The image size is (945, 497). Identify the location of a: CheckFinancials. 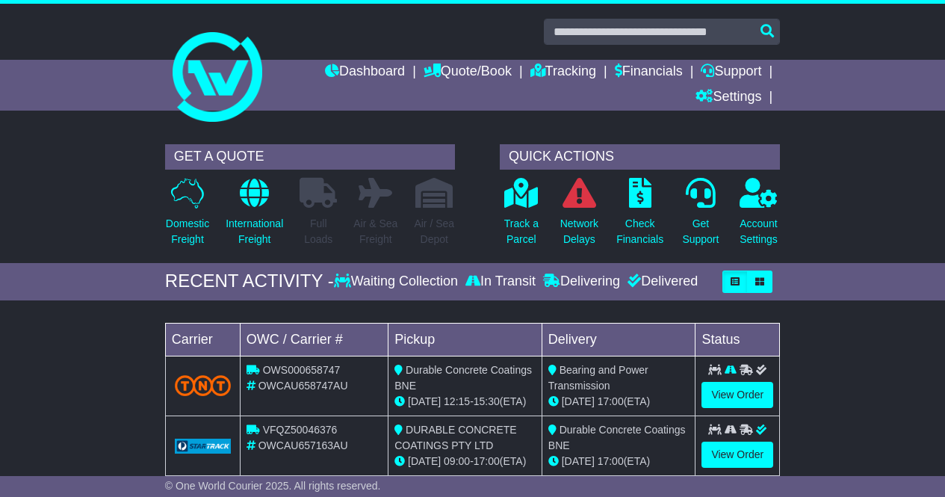
(639, 216).